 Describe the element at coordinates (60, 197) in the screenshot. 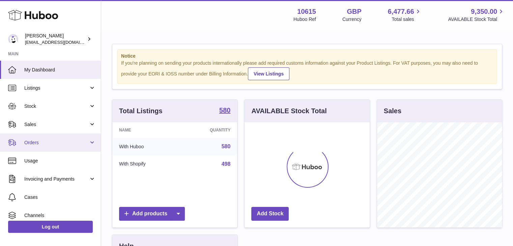

I see `span: Cases` at that location.